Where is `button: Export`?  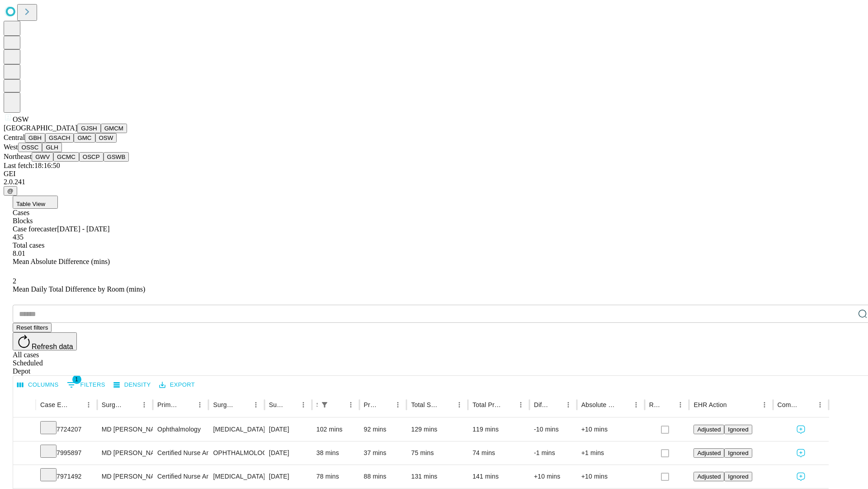
button: Export is located at coordinates (177, 385).